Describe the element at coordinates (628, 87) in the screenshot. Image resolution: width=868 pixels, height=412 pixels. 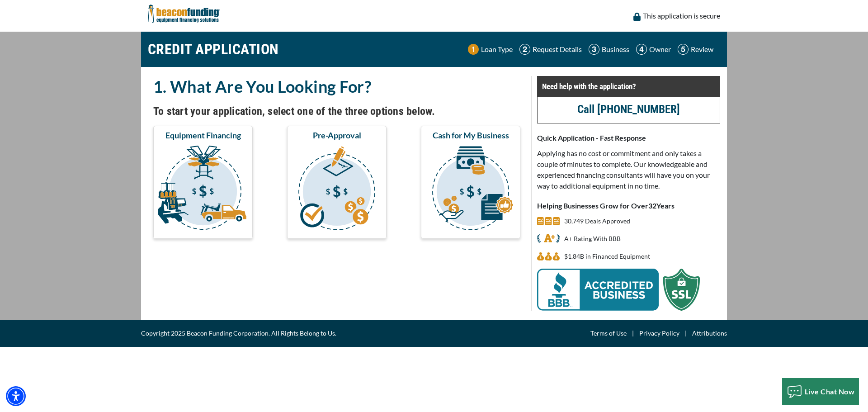
I see `p: Need help with the application?` at that location.